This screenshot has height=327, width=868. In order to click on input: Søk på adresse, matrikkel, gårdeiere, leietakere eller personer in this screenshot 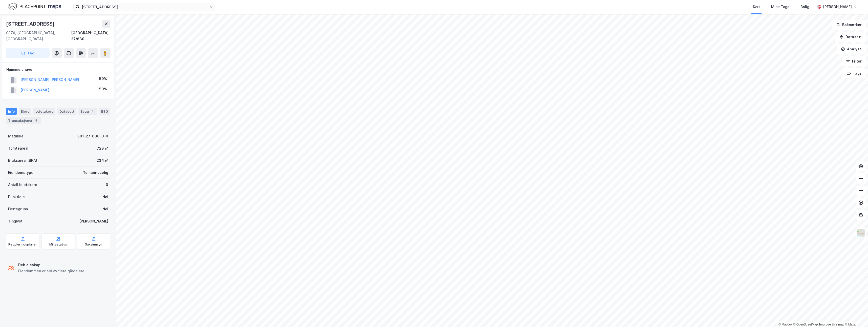, I will do `click(144, 7)`.